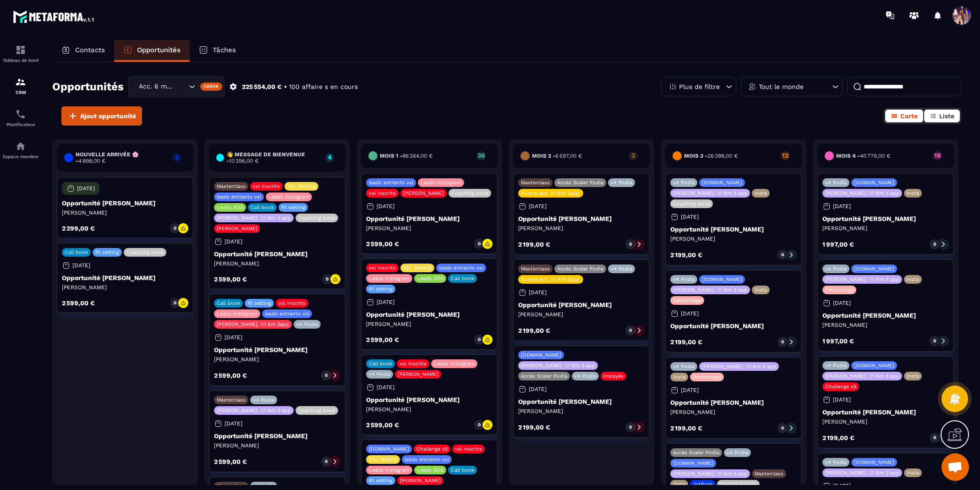  I want to click on p: 3, so click(633, 156).